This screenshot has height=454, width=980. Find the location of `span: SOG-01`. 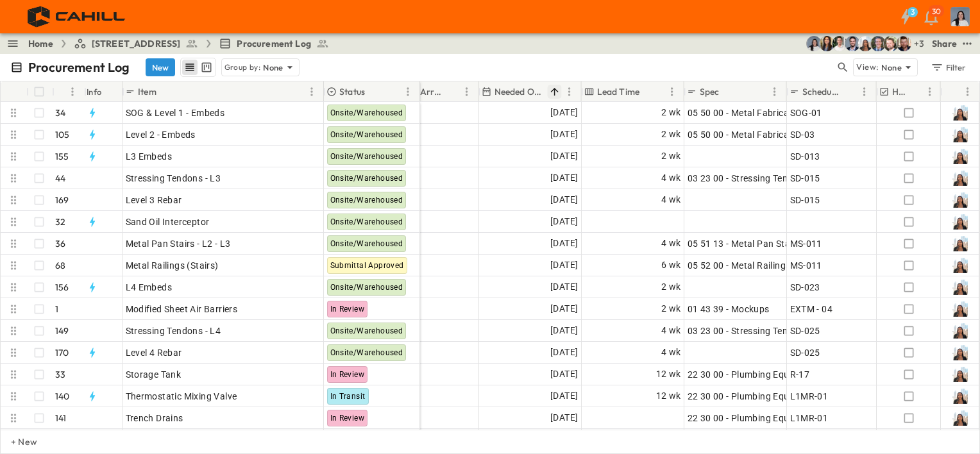

span: SOG-01 is located at coordinates (806, 113).